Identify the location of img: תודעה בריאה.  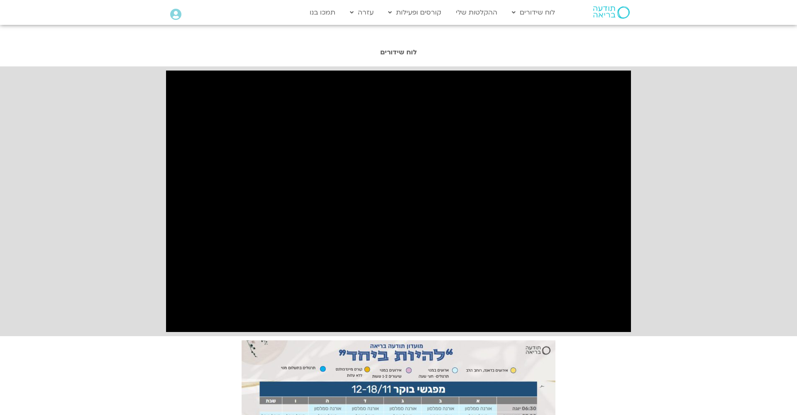
(612, 12).